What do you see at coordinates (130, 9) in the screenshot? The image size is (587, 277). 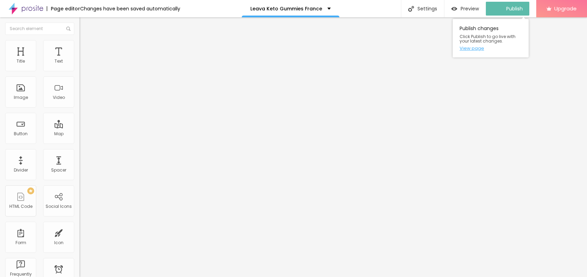 I see `div: Changes have been saved automatically` at bounding box center [130, 9].